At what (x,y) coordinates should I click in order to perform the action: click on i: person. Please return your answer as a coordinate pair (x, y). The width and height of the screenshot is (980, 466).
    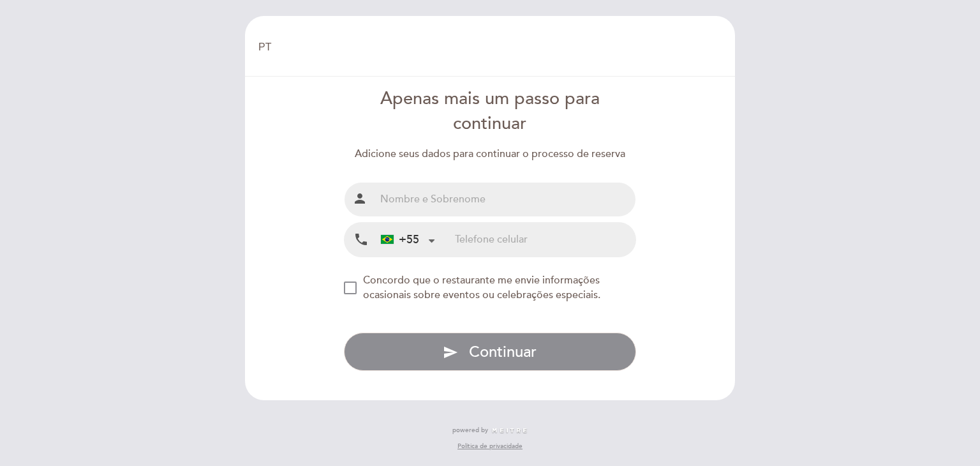
    Looking at the image, I should click on (360, 199).